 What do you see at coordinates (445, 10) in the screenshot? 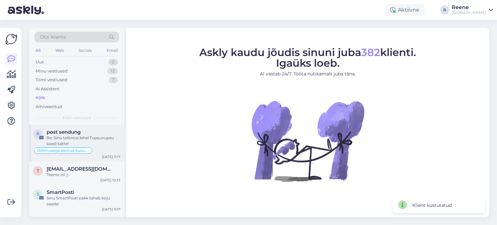
I see `div: R` at bounding box center [445, 10].